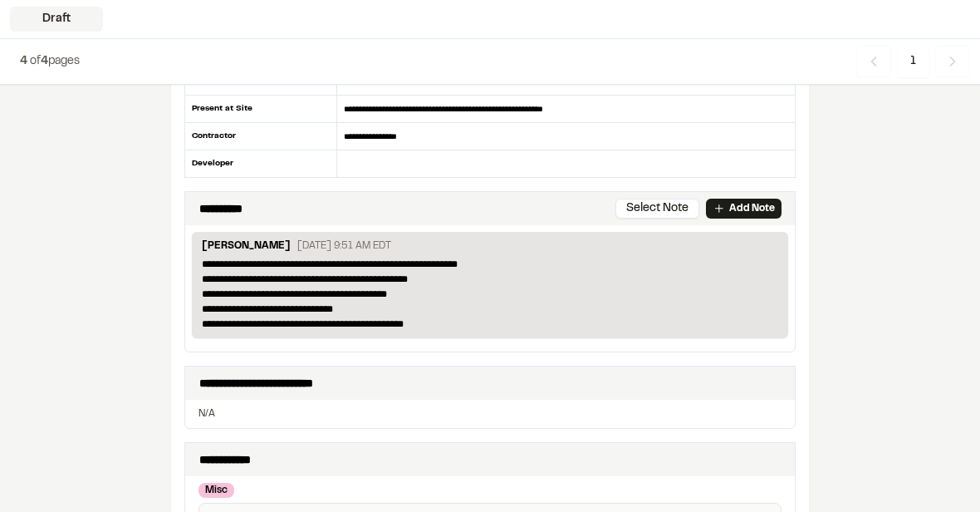 Image resolution: width=980 pixels, height=512 pixels. Describe the element at coordinates (490, 414) in the screenshot. I see `p: N/A` at that location.